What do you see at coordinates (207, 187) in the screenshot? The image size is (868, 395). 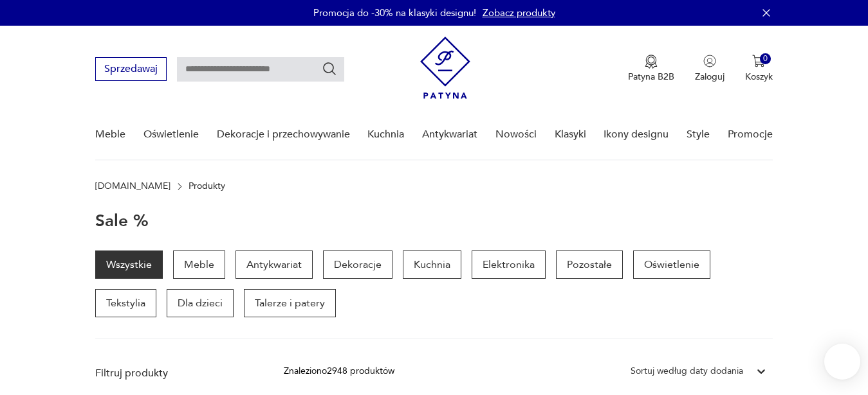 I see `p: Produkty` at bounding box center [207, 187].